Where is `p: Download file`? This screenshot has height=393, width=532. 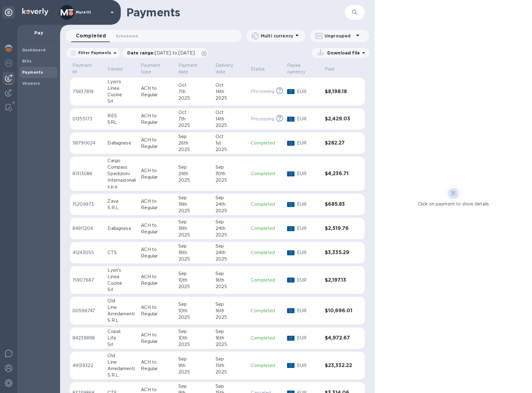
p: Download file is located at coordinates (342, 53).